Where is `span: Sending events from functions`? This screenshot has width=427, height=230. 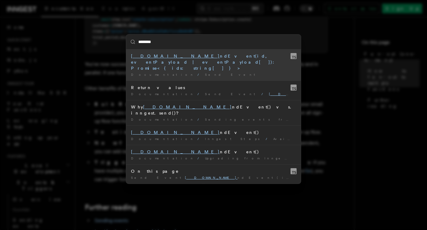 span: Sending events from functions is located at coordinates (273, 120).